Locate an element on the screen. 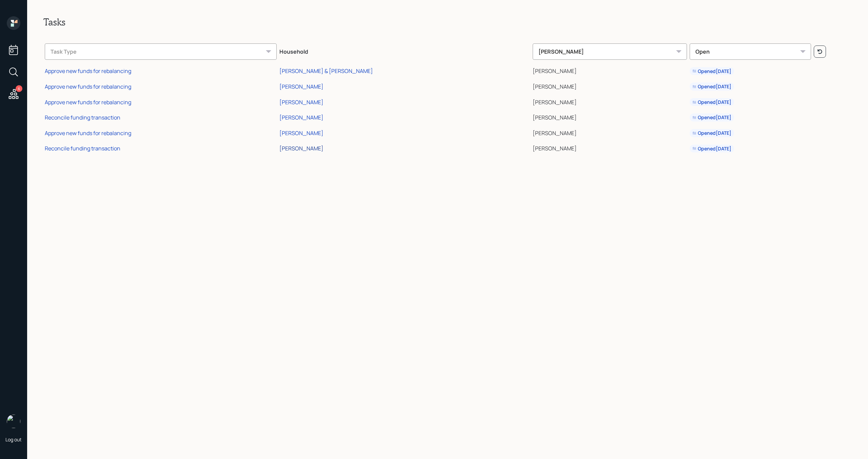 This screenshot has height=459, width=868. th: Household is located at coordinates (404, 50).